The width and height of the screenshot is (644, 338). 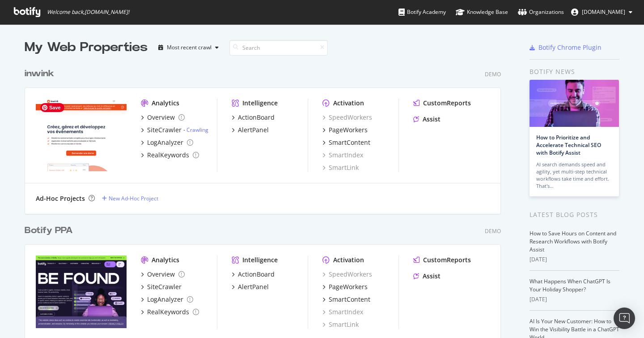 I want to click on div: Ad-Hoc Projects, so click(x=61, y=198).